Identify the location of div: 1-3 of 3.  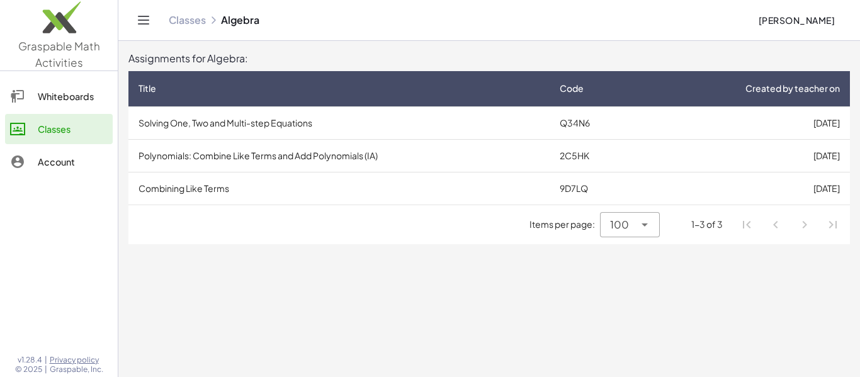
(707, 224).